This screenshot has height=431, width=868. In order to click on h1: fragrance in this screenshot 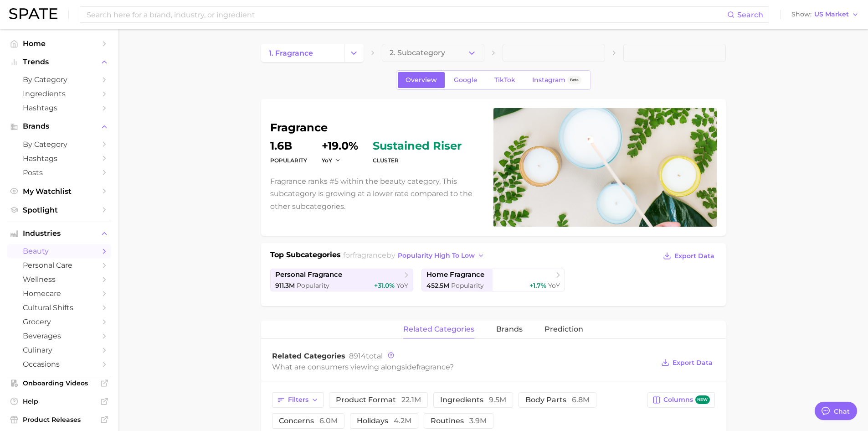, I will do `click(376, 127)`.